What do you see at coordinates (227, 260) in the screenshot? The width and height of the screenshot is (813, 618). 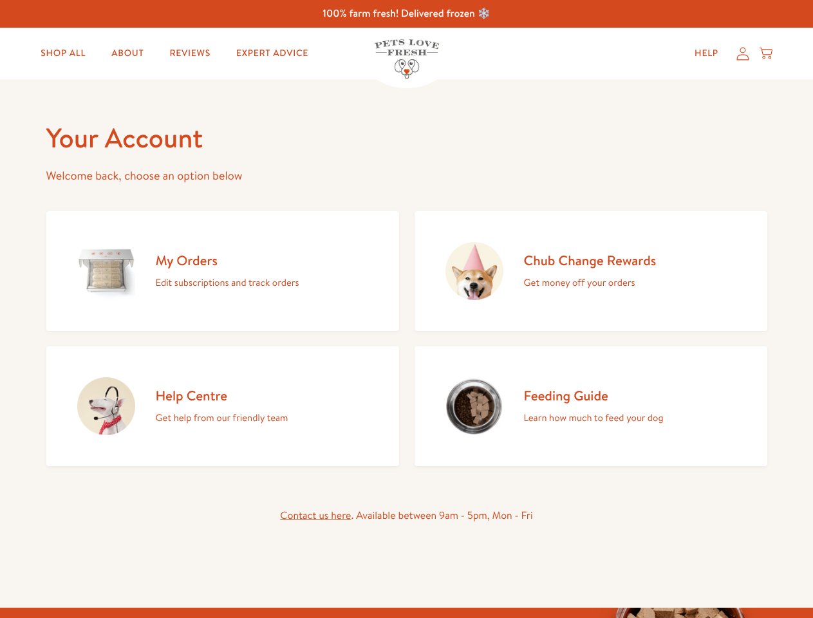 I see `h2: My Orders` at bounding box center [227, 260].